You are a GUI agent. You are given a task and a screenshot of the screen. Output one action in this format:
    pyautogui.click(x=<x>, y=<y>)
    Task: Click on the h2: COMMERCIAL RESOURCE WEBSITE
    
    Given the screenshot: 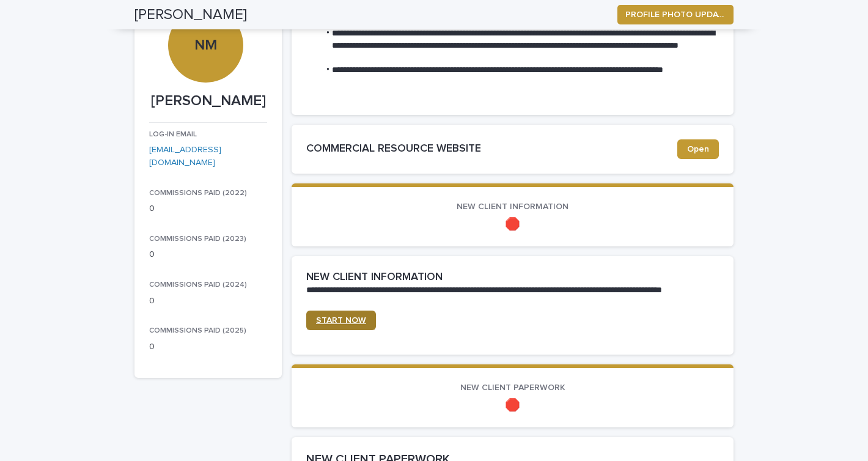 What is the action you would take?
    pyautogui.click(x=492, y=149)
    